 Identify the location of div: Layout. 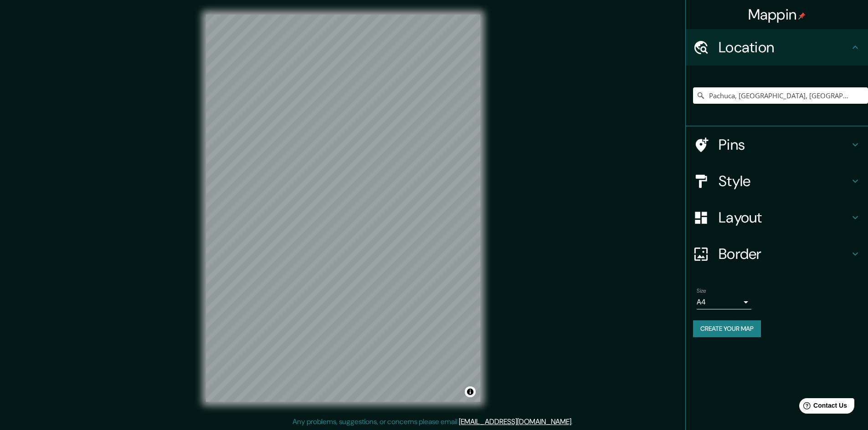
(776, 218).